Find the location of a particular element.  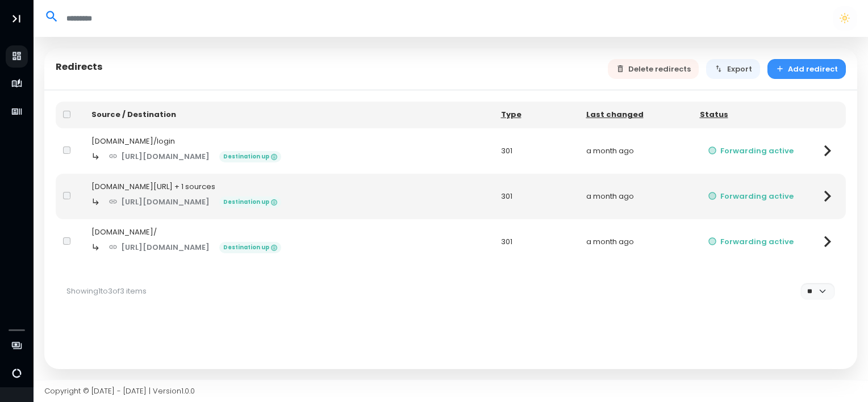

th: Status is located at coordinates (751, 115).